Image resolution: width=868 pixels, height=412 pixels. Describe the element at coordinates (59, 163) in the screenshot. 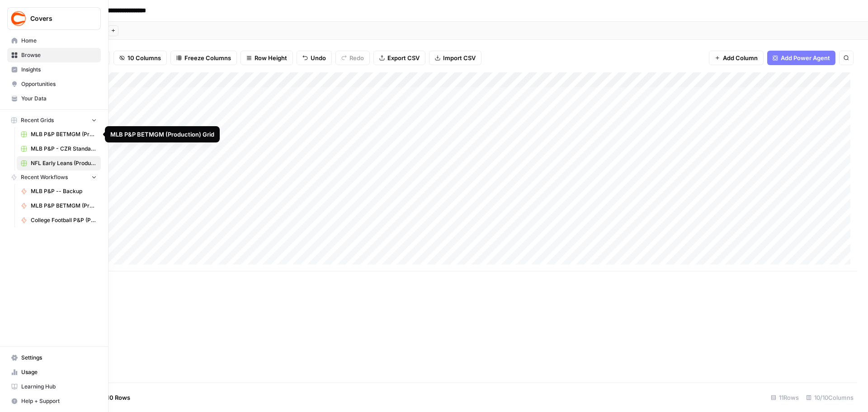

I see `a: NFL Early Leans (Production) Grid` at that location.